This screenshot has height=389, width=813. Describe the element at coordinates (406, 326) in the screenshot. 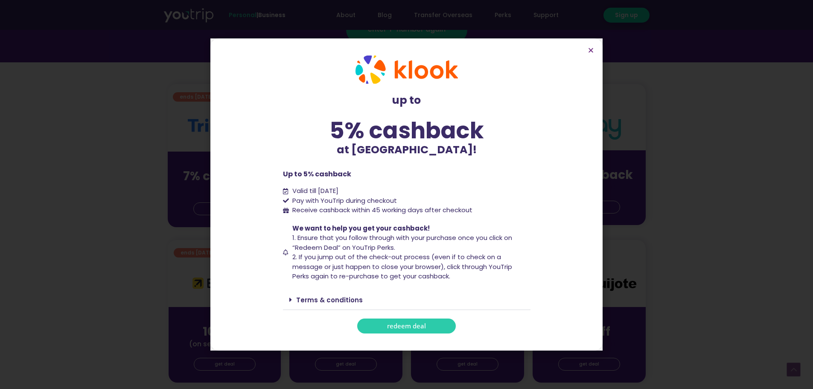

I see `span: redeem deal` at that location.